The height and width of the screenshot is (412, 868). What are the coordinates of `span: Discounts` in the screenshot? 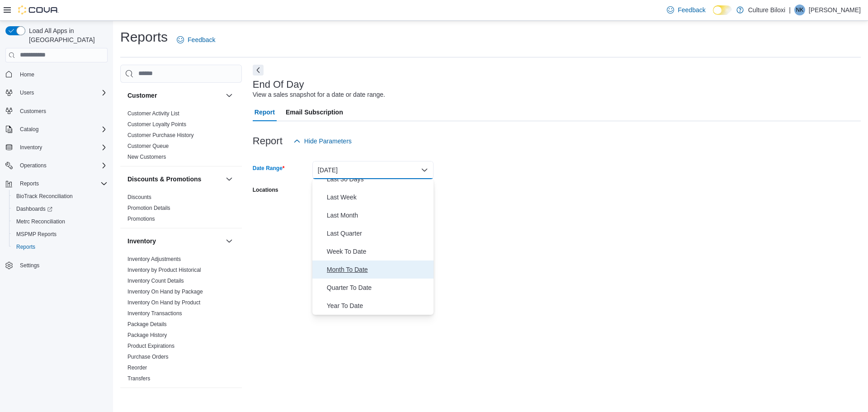 It's located at (140, 197).